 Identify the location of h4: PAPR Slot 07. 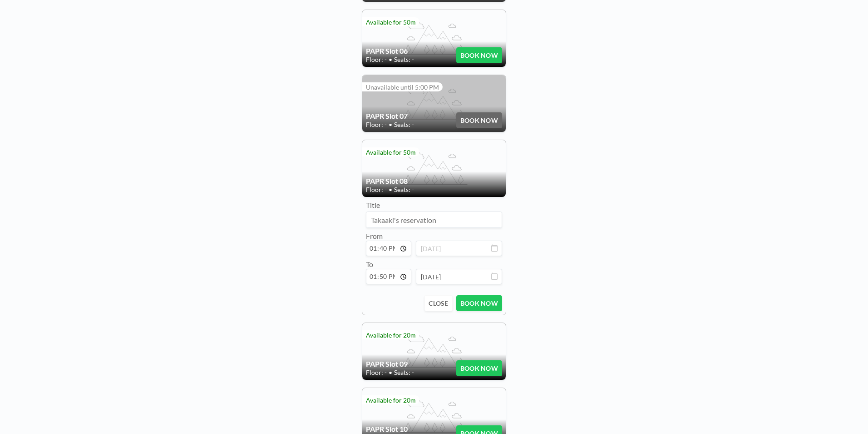
(411, 116).